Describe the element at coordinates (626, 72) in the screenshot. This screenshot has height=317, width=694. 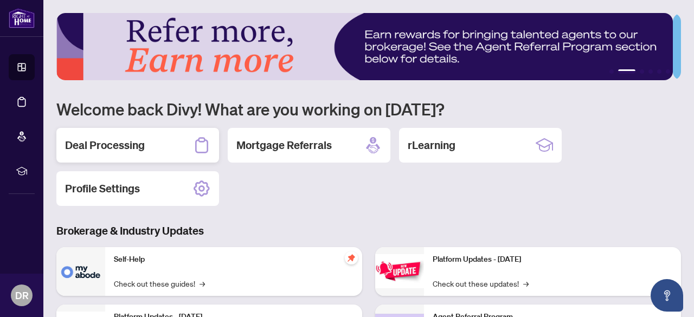
I see `button: 2` at that location.